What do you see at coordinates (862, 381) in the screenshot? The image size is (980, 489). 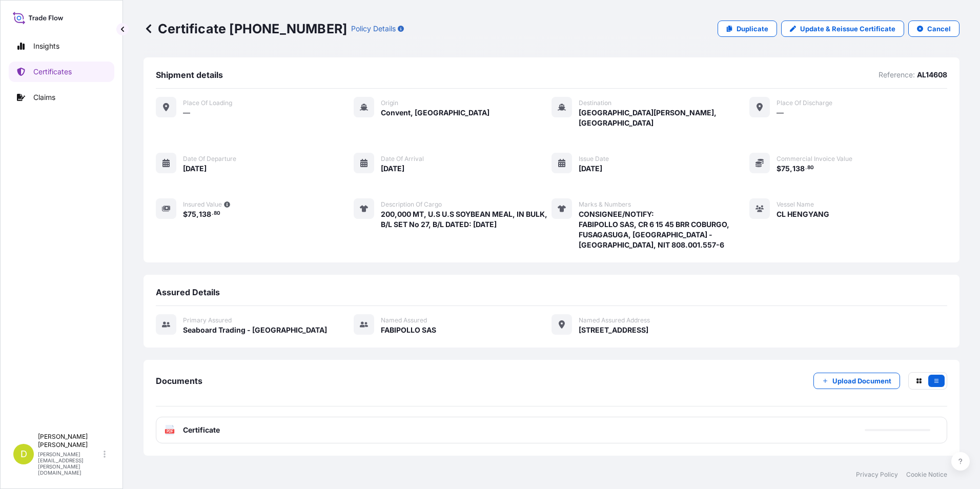 I see `p: Upload Document` at bounding box center [862, 381].